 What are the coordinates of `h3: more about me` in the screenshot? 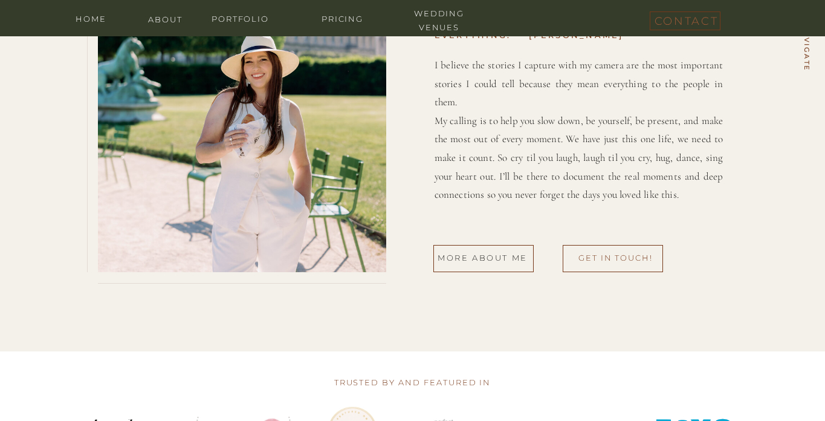 It's located at (483, 258).